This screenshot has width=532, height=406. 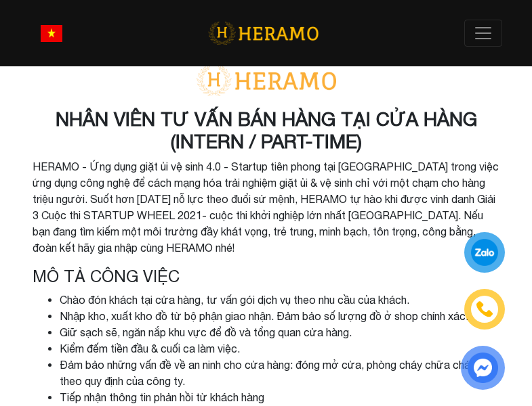 What do you see at coordinates (280, 397) in the screenshot?
I see `li: Tiếp nhận thông tin phản hồi từ khách hàng` at bounding box center [280, 397].